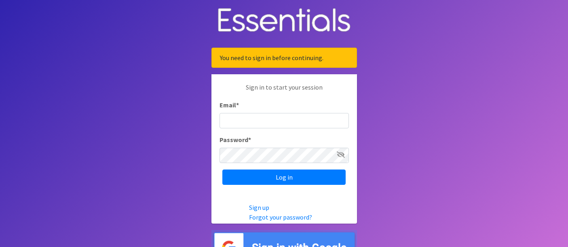 The width and height of the screenshot is (568, 247). I want to click on p: Sign in to start your session, so click(284, 91).